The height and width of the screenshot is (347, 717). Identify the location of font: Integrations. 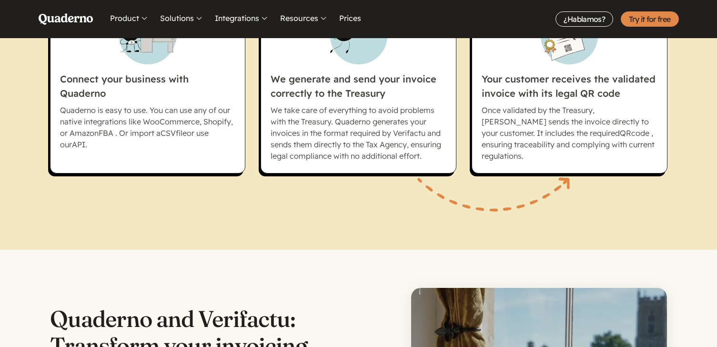
(237, 18).